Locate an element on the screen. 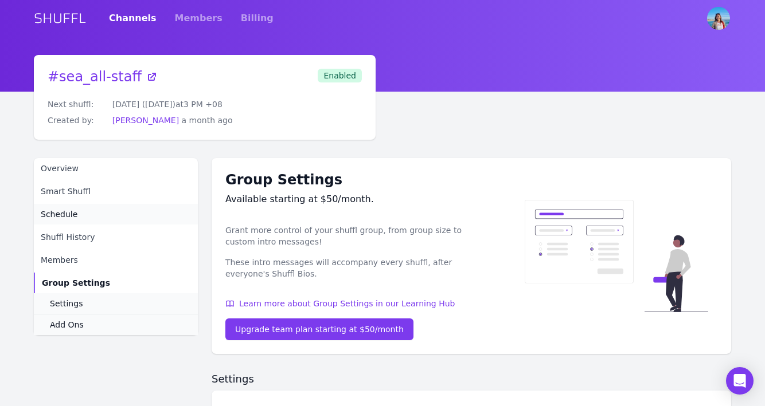 Image resolution: width=765 pixels, height=406 pixels. span: Learn more about Group Settings in our Learning Hub is located at coordinates (347, 304).